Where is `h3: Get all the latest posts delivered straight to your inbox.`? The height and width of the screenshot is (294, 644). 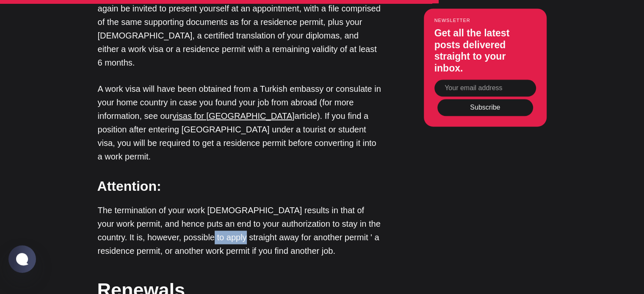 h3: Get all the latest posts delivered straight to your inbox. is located at coordinates (485, 51).